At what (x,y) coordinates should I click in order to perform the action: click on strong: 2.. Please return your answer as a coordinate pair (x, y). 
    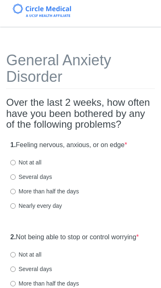
    Looking at the image, I should click on (13, 237).